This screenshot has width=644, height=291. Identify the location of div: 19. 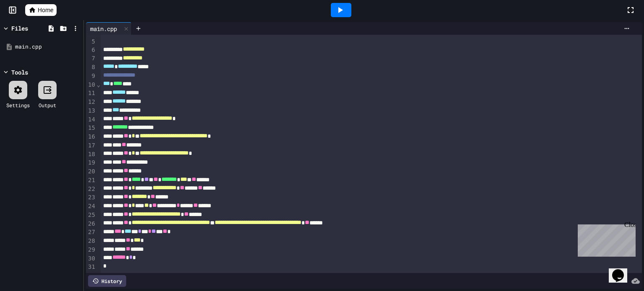
(91, 163).